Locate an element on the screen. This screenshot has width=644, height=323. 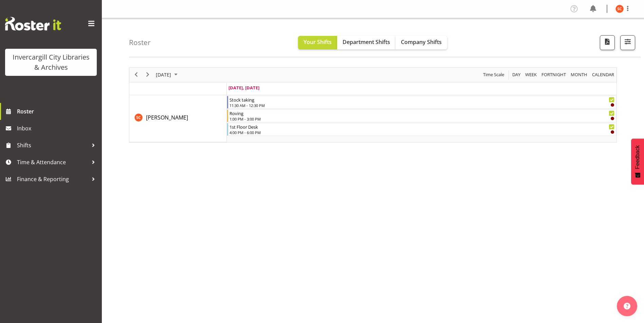
span: Inbox is located at coordinates (57, 128).